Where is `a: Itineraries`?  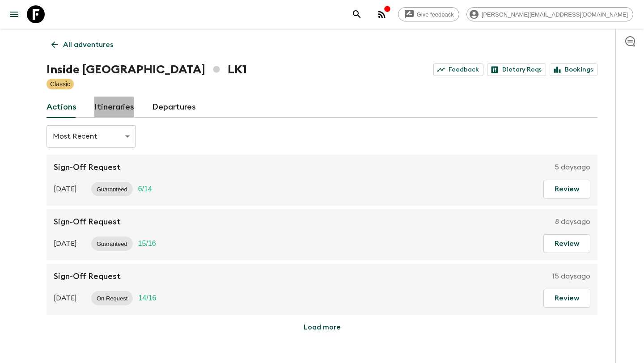
a: Itineraries is located at coordinates (114, 107).